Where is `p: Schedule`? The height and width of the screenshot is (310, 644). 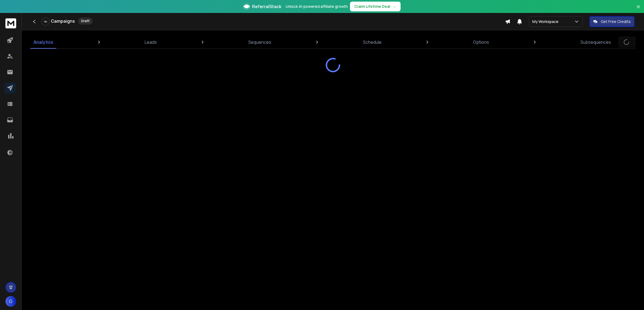 p: Schedule is located at coordinates (372, 42).